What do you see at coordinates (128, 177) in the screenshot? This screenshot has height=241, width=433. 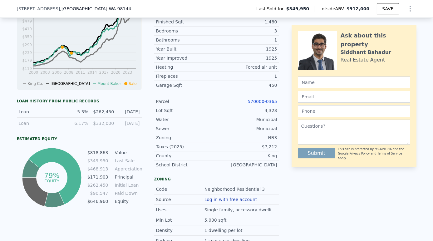 I see `td: Principal` at bounding box center [128, 177].